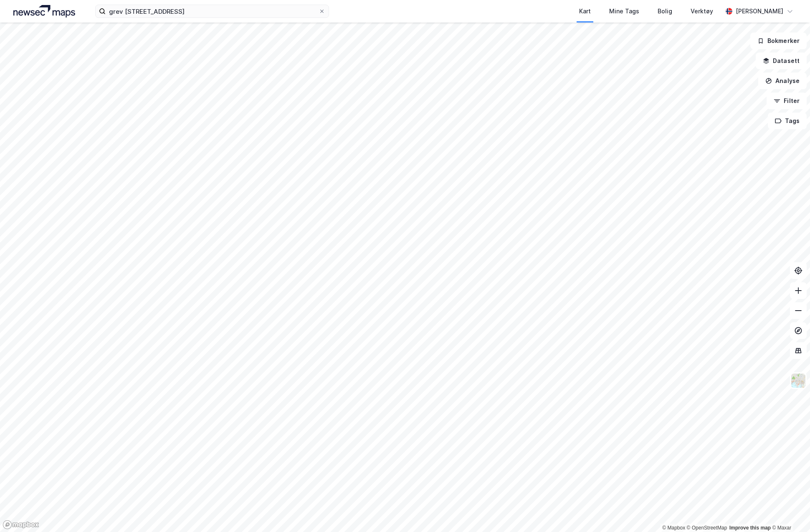 This screenshot has height=532, width=810. Describe the element at coordinates (798, 381) in the screenshot. I see `img: Z` at that location.